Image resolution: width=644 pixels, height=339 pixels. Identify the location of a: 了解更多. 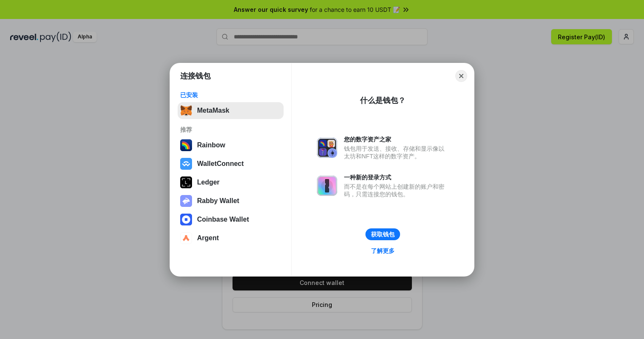
(383, 251).